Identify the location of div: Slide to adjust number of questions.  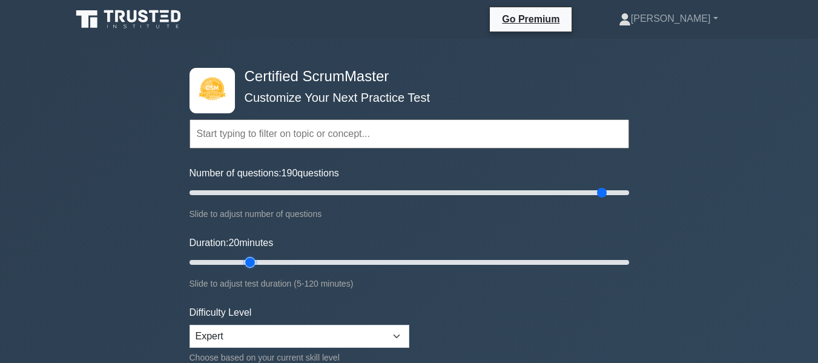
(409, 214).